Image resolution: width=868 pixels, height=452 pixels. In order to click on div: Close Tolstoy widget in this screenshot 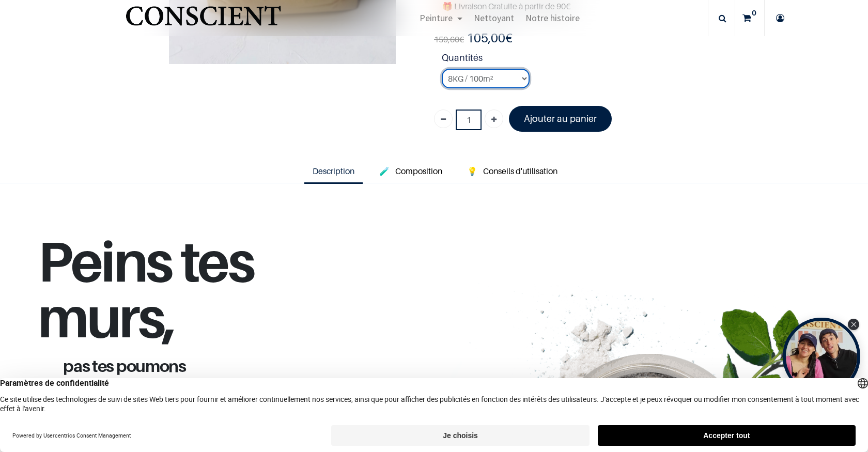, I will do `click(853, 324)`.